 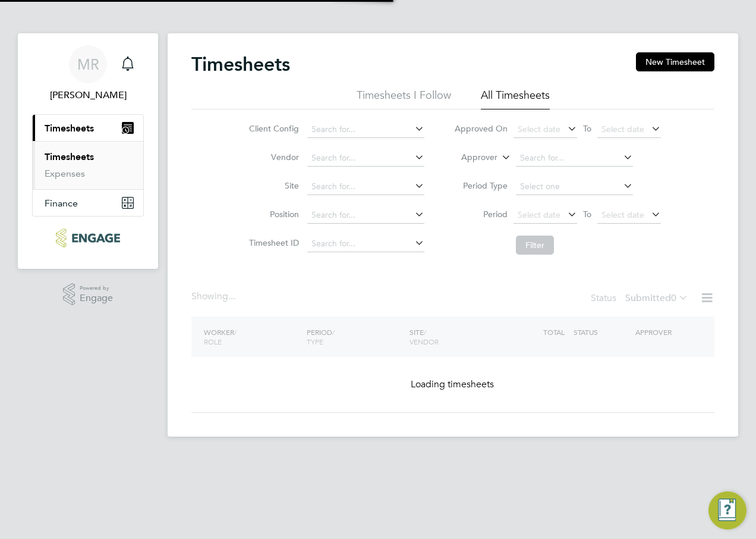 What do you see at coordinates (215, 296) in the screenshot?
I see `div: Showing` at bounding box center [215, 296].